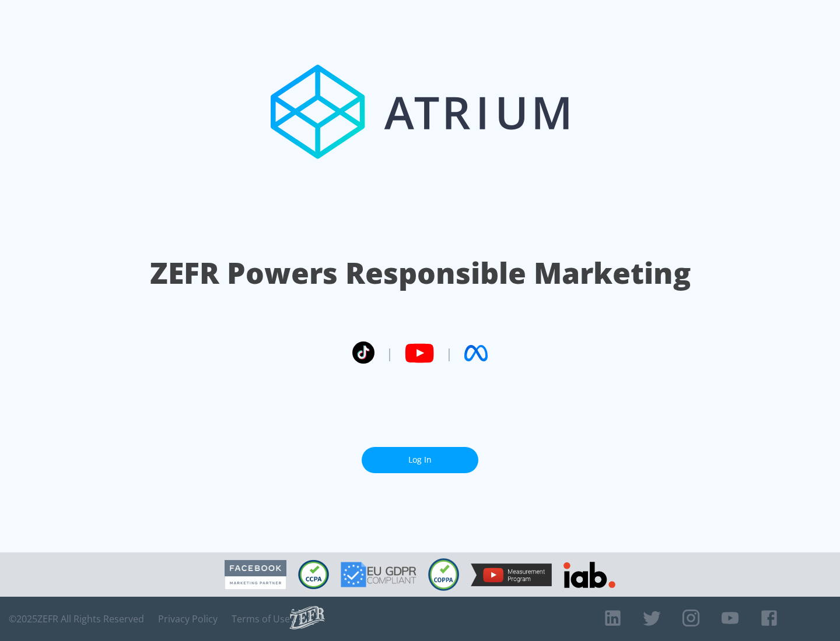 The width and height of the screenshot is (840, 641). I want to click on h1: ZEFR Powers Responsible Marketing, so click(420, 273).